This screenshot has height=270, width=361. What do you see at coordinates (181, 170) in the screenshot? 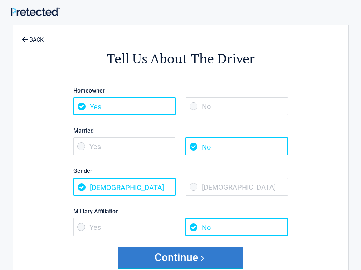
I see `label: Gender` at bounding box center [181, 170].